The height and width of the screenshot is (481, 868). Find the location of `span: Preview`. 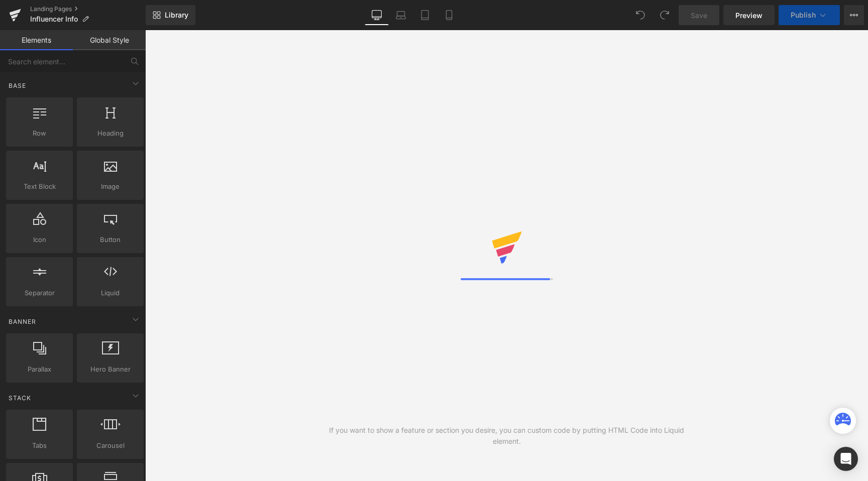

span: Preview is located at coordinates (750, 15).